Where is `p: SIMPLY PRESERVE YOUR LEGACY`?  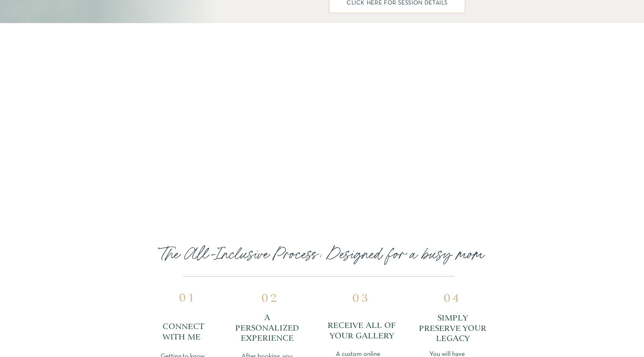
p: SIMPLY PRESERVE YOUR LEGACY is located at coordinates (452, 329).